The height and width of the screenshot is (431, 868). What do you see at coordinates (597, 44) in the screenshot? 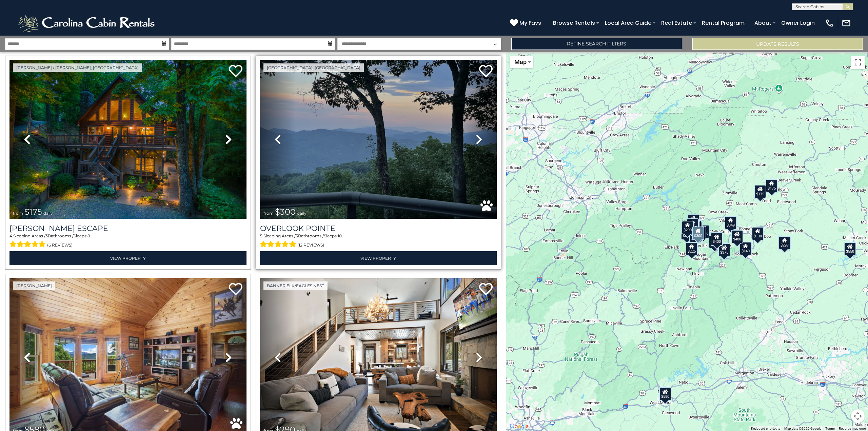
I see `a: Refine Search Filters` at bounding box center [597, 44].